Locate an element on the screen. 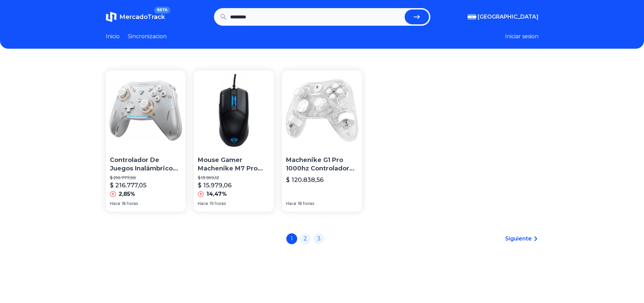  a: Sincronizacion is located at coordinates (147, 36).